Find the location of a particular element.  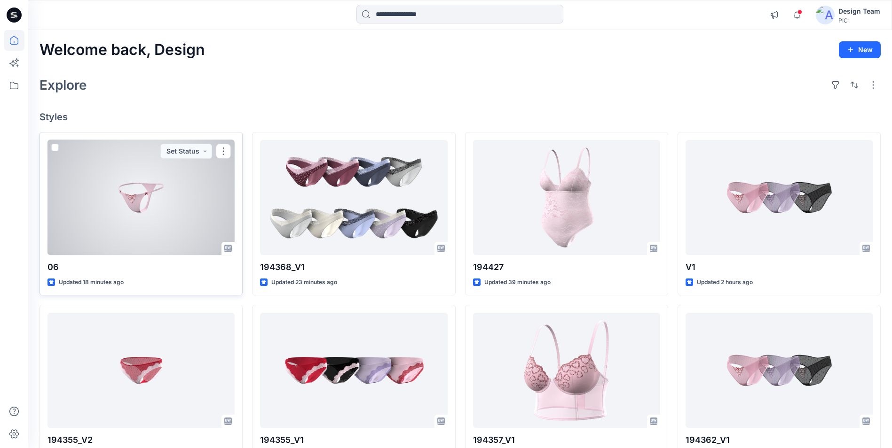

p: 194355_V2 is located at coordinates (141, 440).